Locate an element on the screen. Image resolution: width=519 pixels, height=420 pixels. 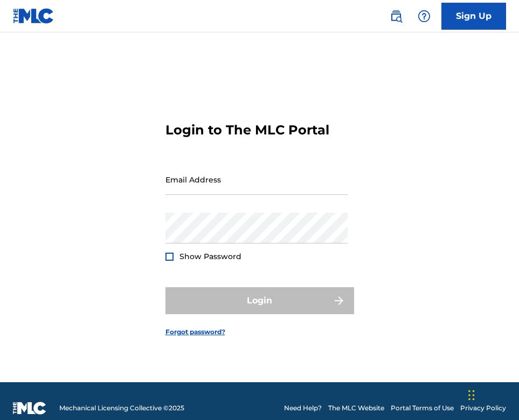
a: Need Help? is located at coordinates (303, 407).